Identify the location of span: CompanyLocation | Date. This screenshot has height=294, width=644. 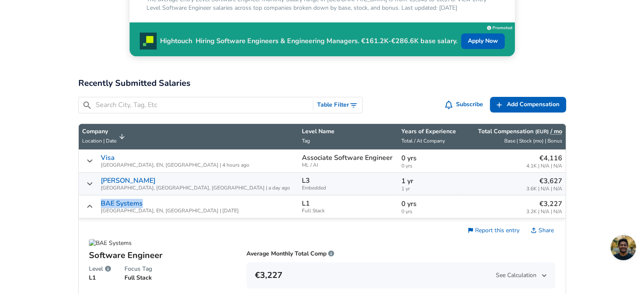
(105, 136).